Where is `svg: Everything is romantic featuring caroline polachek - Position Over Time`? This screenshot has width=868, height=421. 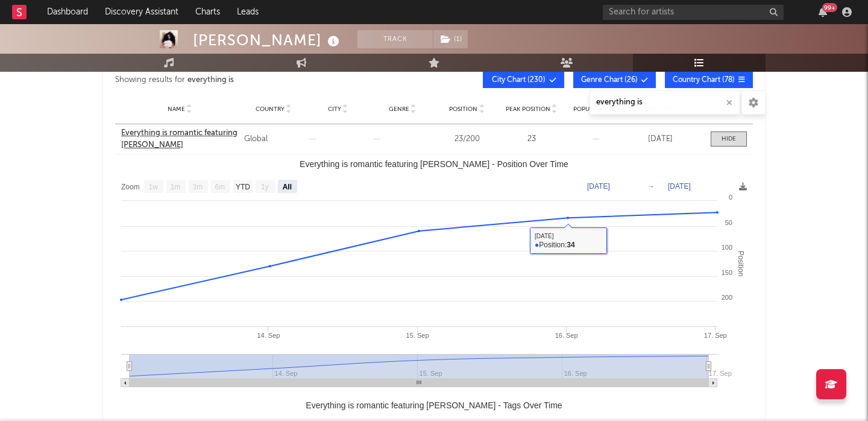 svg: Everything is romantic featuring caroline polachek - Position Over Time is located at coordinates (434, 275).